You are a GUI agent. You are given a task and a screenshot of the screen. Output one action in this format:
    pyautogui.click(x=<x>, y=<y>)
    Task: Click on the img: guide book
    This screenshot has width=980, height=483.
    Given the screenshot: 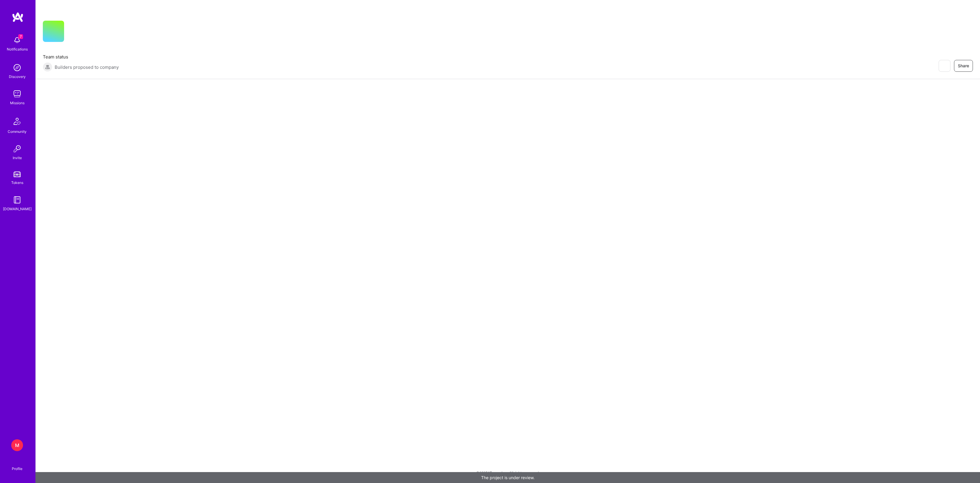 What is the action you would take?
    pyautogui.click(x=17, y=200)
    